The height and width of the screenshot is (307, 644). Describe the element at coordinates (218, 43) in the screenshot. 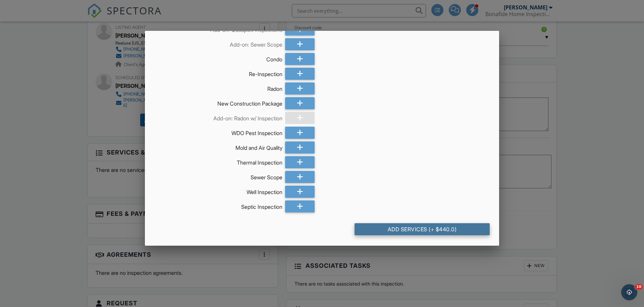

I see `div: Add-on: Sewer Scope` at that location.